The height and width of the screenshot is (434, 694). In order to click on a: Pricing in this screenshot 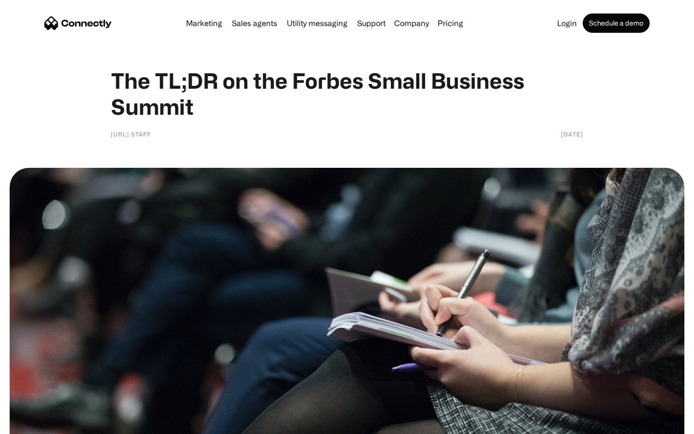, I will do `click(450, 23)`.